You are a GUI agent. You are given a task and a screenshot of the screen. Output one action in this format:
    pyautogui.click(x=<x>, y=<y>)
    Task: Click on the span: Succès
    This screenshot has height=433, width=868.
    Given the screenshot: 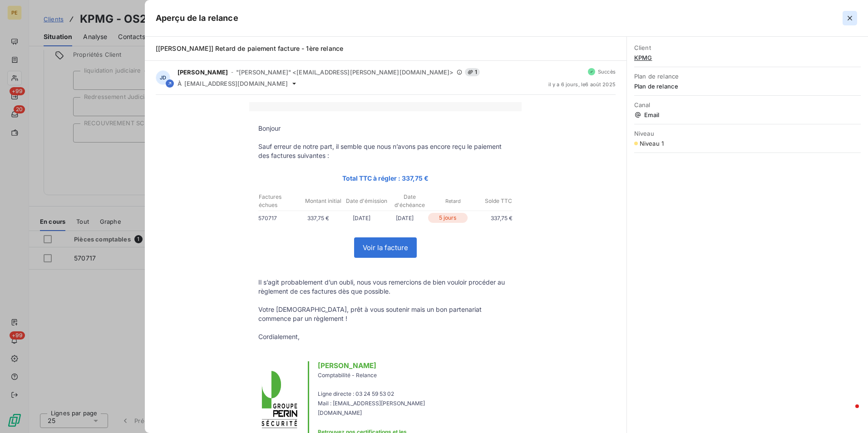 What is the action you would take?
    pyautogui.click(x=606, y=72)
    